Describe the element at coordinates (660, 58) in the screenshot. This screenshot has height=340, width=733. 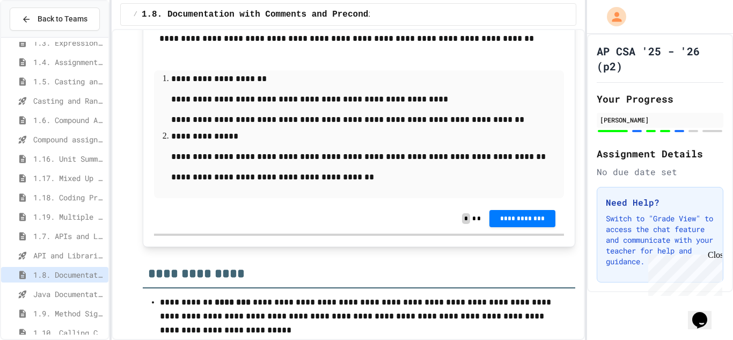
I see `h1: AP CSA '25 - '26 (p2)` at that location.